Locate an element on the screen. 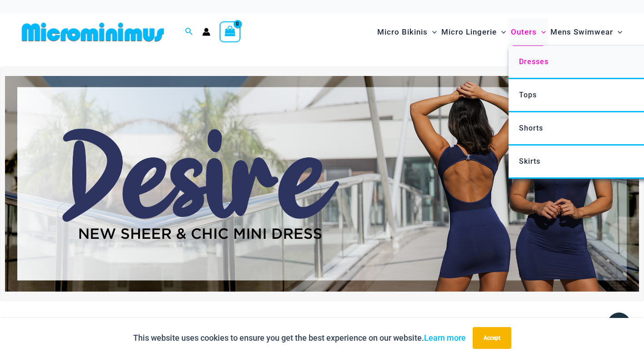 The image size is (644, 358). a: Mens SwimwearMenu ToggleMenu Toggle is located at coordinates (586, 32).